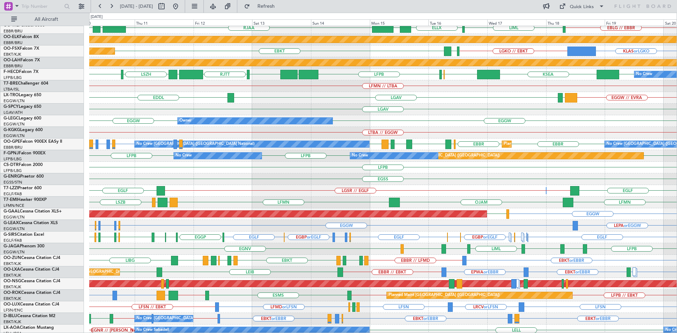 The width and height of the screenshot is (677, 333). Describe the element at coordinates (13, 112) in the screenshot. I see `a: LGAV/ATH` at that location.